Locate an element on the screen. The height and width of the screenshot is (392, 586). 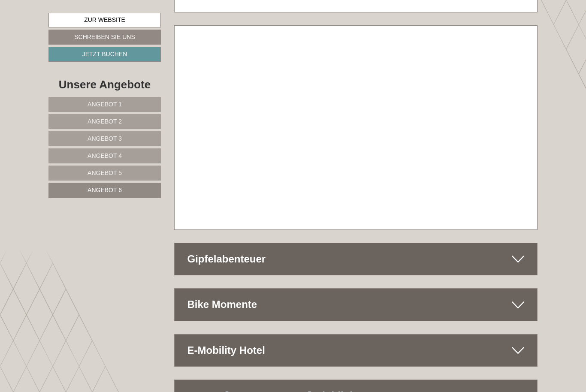
div: Gipfelabenteuer is located at coordinates (356, 259).